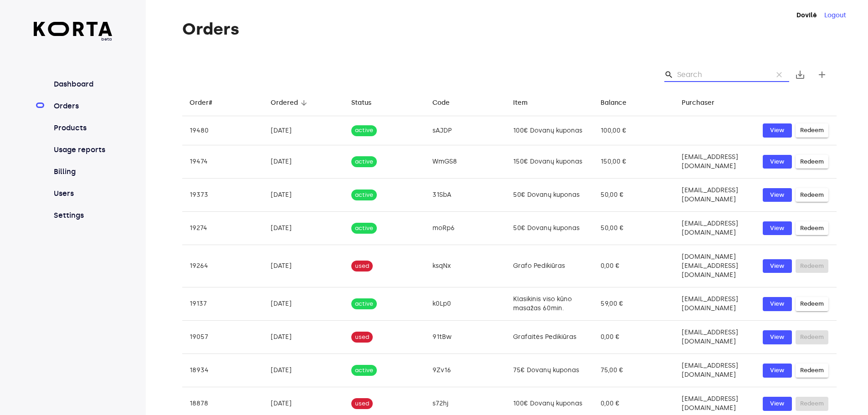 This screenshot has height=415, width=868. I want to click on td: 9Zv16, so click(466, 371).